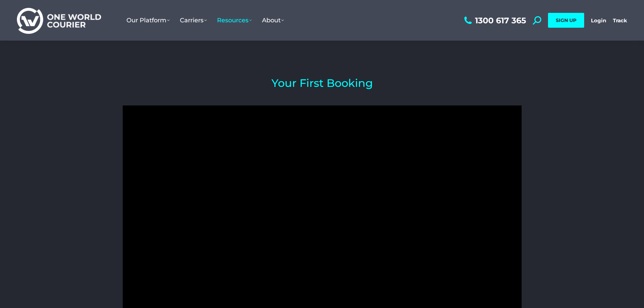 This screenshot has width=644, height=308. What do you see at coordinates (193, 20) in the screenshot?
I see `span: Carriers` at bounding box center [193, 20].